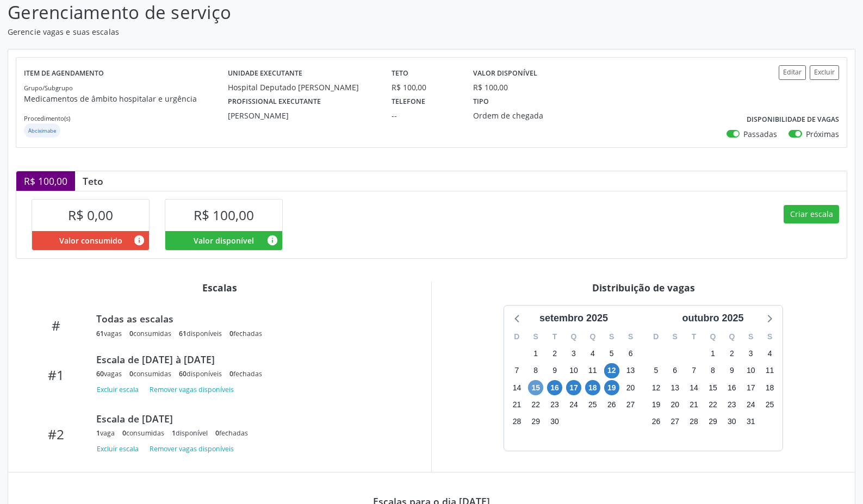 This screenshot has width=863, height=504. Describe the element at coordinates (675, 387) in the screenshot. I see `span: segunda-feira, 13 de outubro de 2025` at that location.